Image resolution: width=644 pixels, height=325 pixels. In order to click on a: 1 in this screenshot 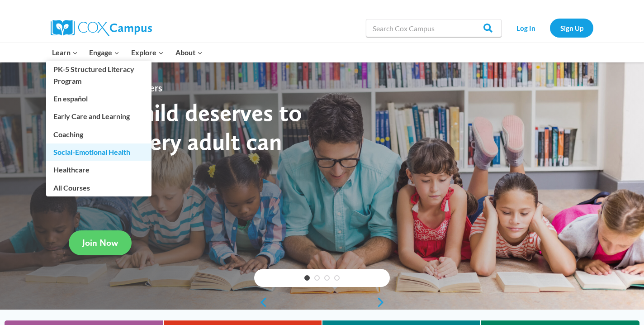, I will do `click(307, 278)`.